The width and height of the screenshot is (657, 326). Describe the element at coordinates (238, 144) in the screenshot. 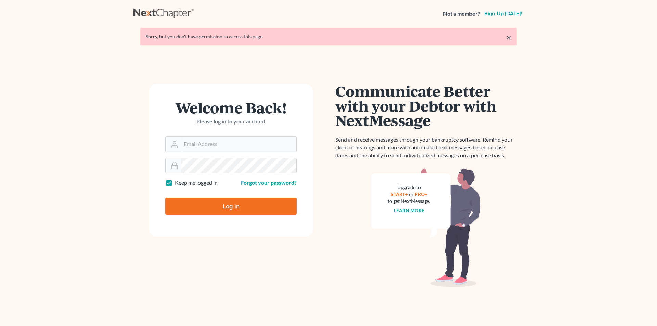

I see `input: Email Address` at that location.